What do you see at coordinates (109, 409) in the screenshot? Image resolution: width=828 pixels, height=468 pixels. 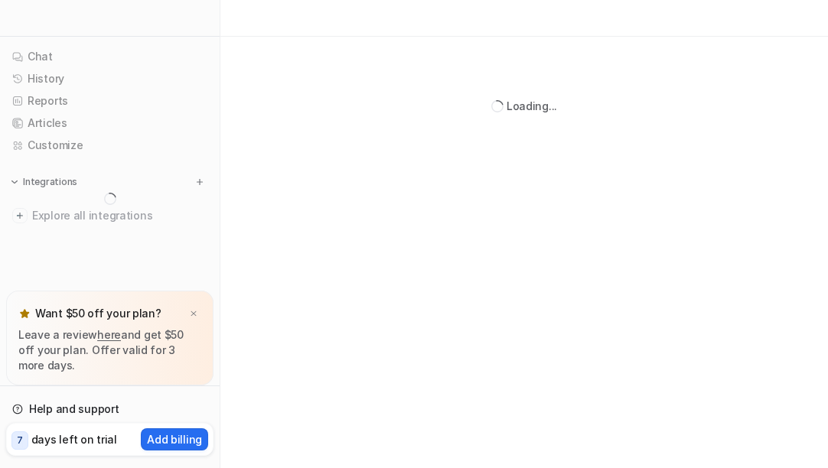 I see `a: Help and support` at bounding box center [109, 409].